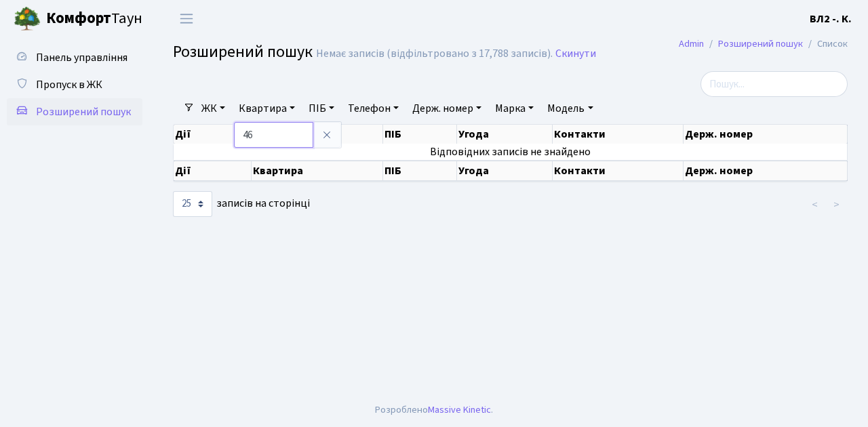  What do you see at coordinates (192, 204) in the screenshot?
I see `select: записів на сторінці` at bounding box center [192, 204].